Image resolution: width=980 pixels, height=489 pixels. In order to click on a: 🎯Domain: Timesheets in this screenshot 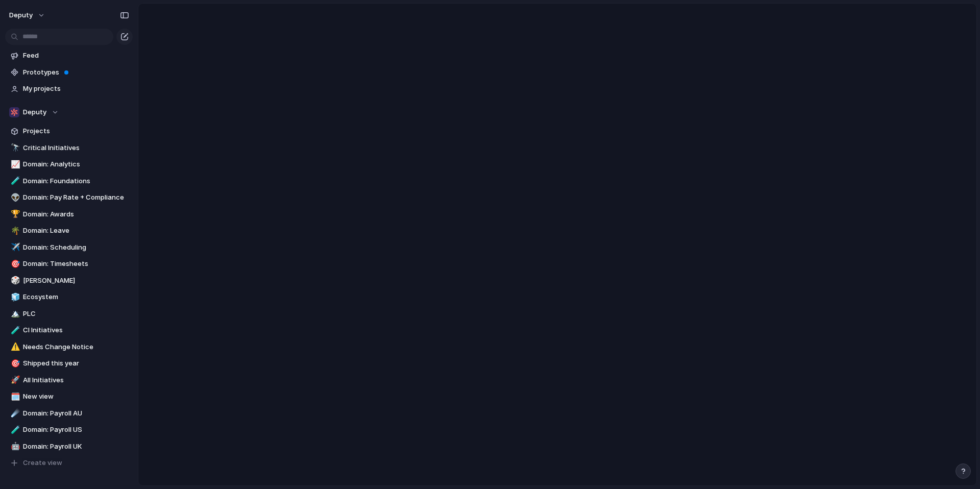, I will do `click(69, 264)`.